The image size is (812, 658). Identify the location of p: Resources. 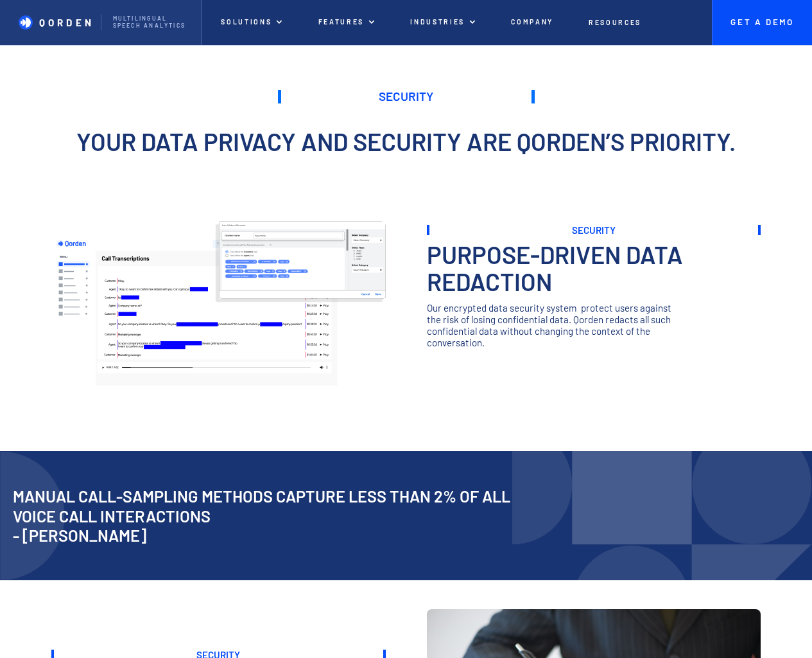
(615, 23).